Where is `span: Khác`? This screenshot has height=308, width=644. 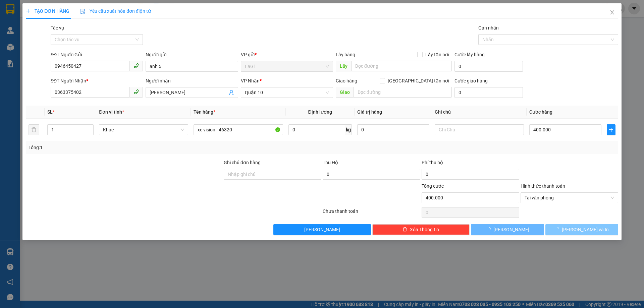 span: Khác is located at coordinates (143, 130).